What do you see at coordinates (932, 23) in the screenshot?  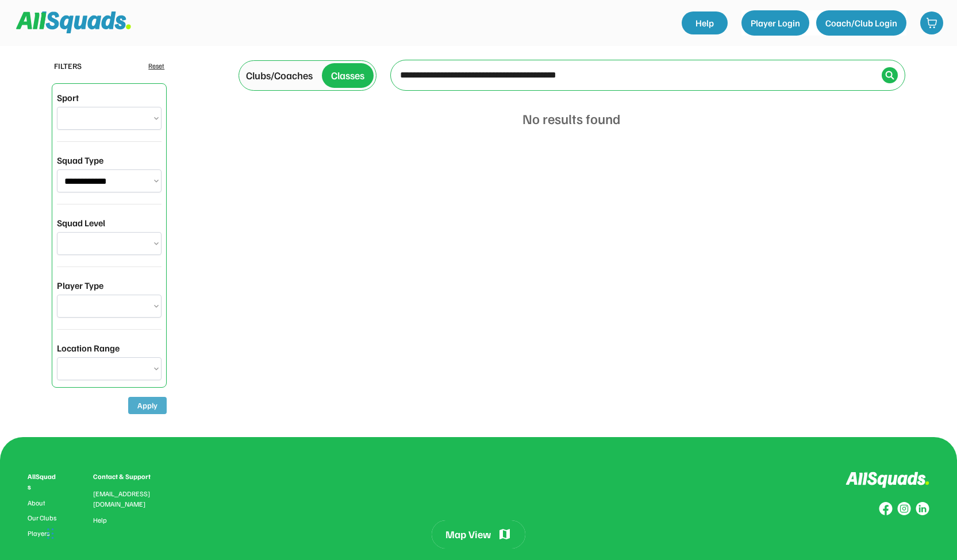 I see `img: shopping-cart-01%20%281%29.svg` at bounding box center [932, 23].